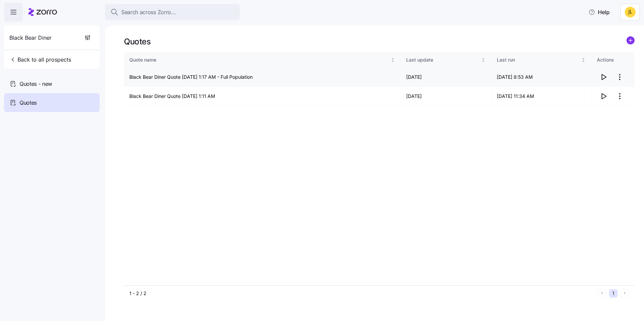  What do you see at coordinates (40, 60) in the screenshot?
I see `button: Back to all prospects` at bounding box center [40, 60].